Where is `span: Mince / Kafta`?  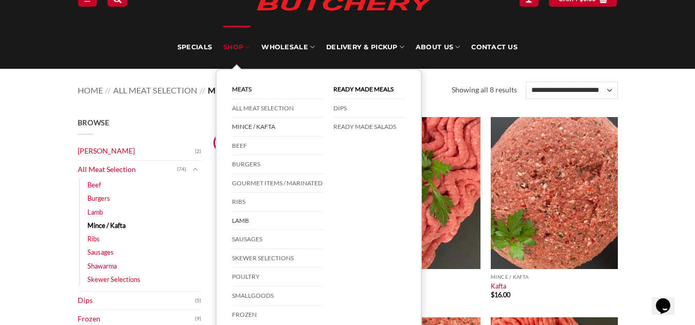
span: Mince / Kafta is located at coordinates (237, 90).